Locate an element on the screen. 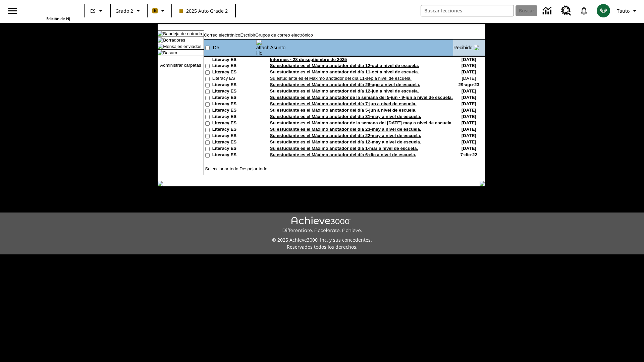 Image resolution: width=644 pixels, height=362 pixels. a: Su estudiante es el Máximo anotador del día 12-oct a nivel de escuela. is located at coordinates (345, 65).